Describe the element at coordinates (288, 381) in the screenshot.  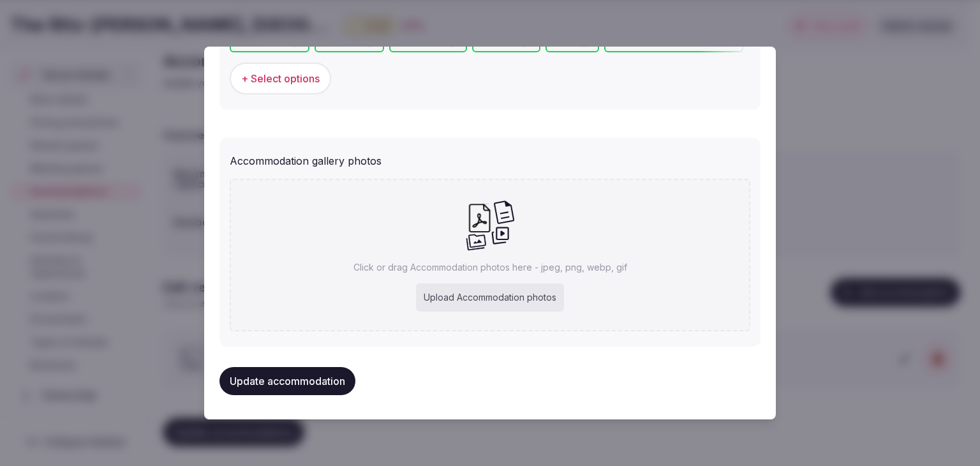
I see `button: Update accommodation` at that location.